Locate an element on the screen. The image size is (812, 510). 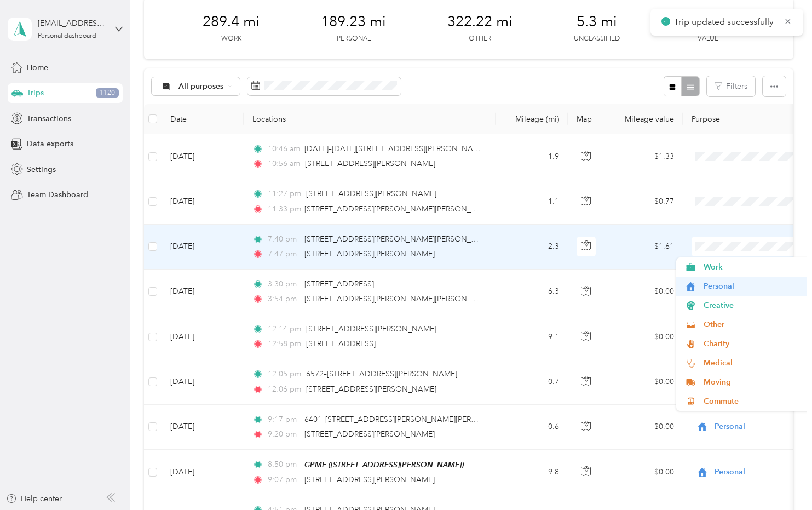
p: Unclassified is located at coordinates (597, 39).